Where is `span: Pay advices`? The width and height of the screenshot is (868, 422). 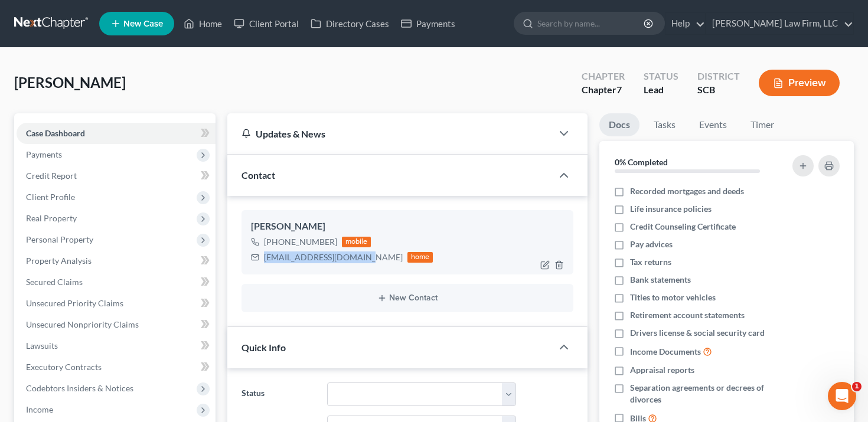
span: Pay advices is located at coordinates (652, 244).